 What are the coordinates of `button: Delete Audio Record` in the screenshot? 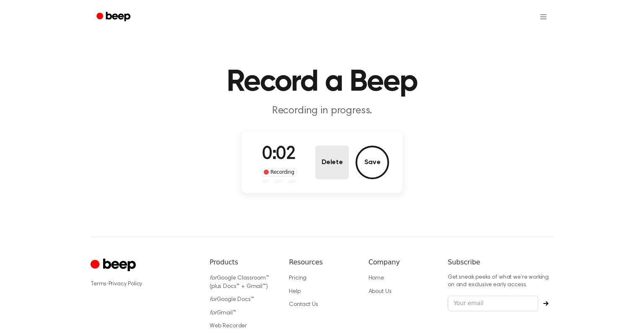 It's located at (332, 163).